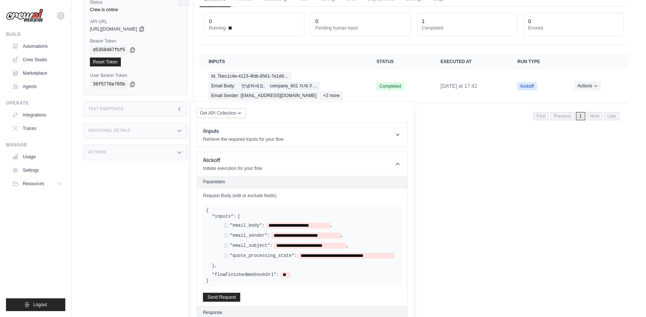  What do you see at coordinates (232, 168) in the screenshot?
I see `p: Initiate execution for your flow` at bounding box center [232, 168].